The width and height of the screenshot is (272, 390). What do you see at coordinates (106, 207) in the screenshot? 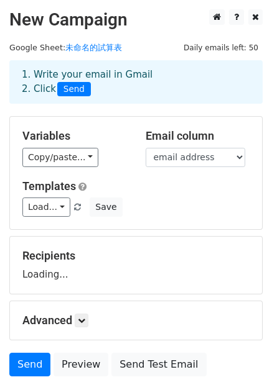
I see `button: Save` at bounding box center [106, 207].